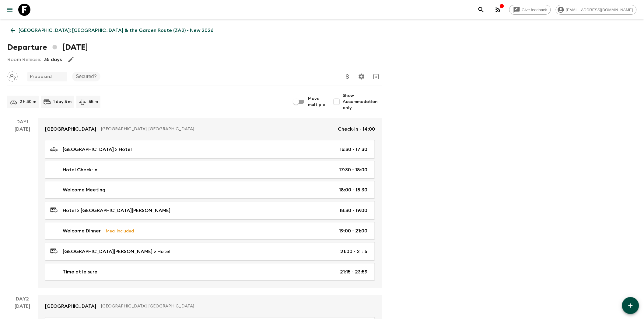 The height and width of the screenshot is (319, 644). What do you see at coordinates (354, 272) in the screenshot?
I see `p: 21:15 - 23:59` at bounding box center [354, 272].